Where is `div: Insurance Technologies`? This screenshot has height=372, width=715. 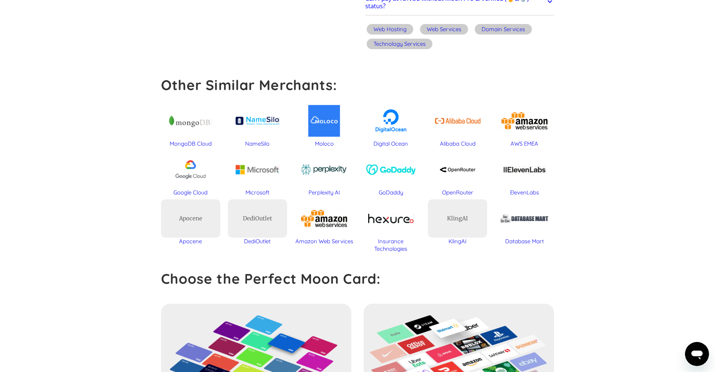
div: Insurance Technologies is located at coordinates (391, 245).